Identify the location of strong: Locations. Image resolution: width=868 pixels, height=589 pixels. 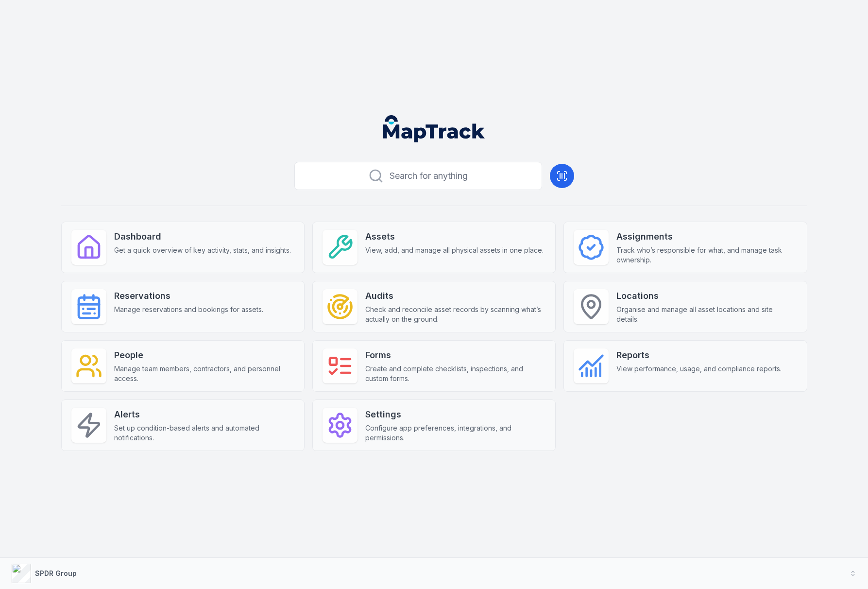
(707, 295).